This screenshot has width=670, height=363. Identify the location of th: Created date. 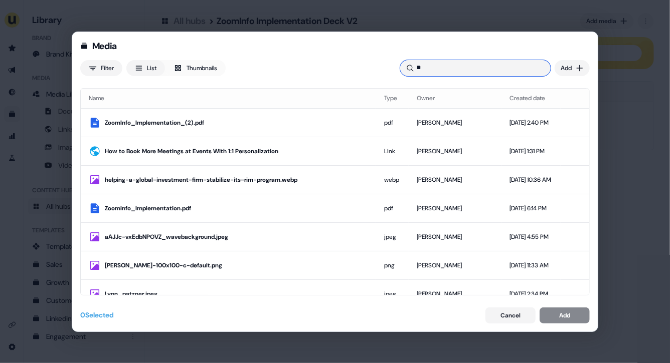
(531, 99).